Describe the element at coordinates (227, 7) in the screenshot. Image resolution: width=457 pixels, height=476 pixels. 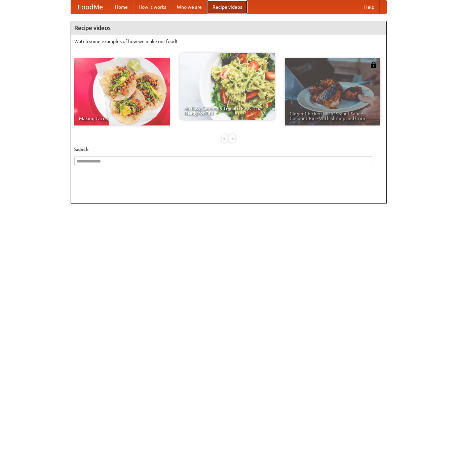
I see `a: Recipe videos` at that location.